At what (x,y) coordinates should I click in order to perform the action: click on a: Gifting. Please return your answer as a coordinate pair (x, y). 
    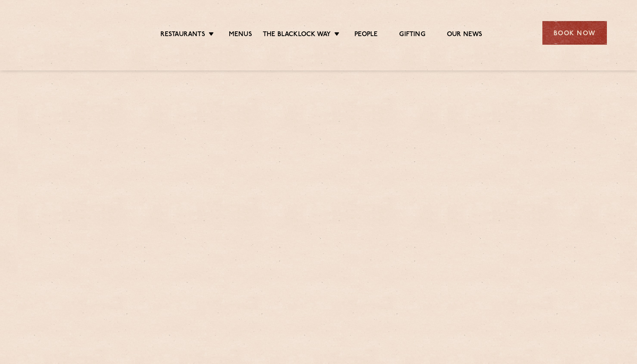
    Looking at the image, I should click on (412, 35).